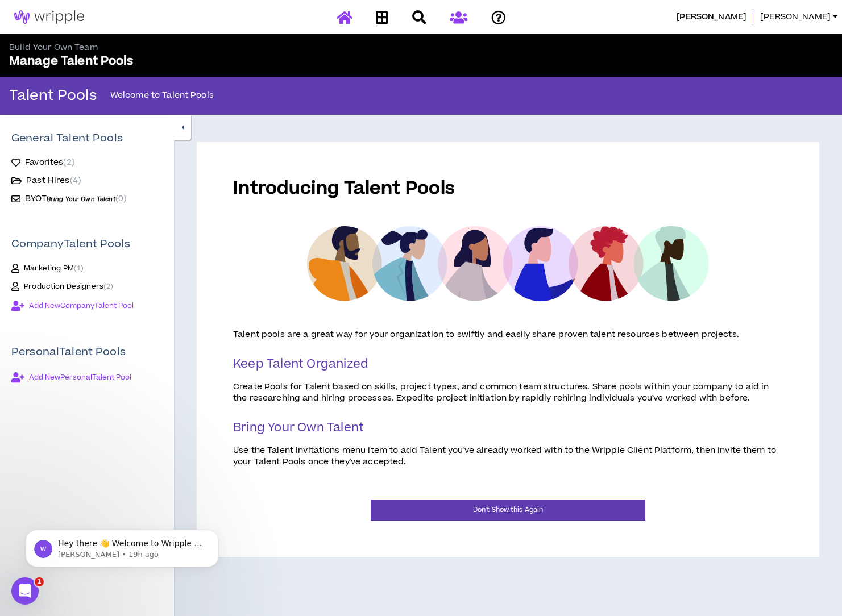 This screenshot has width=842, height=616. I want to click on span: ( 1 ), so click(78, 268).